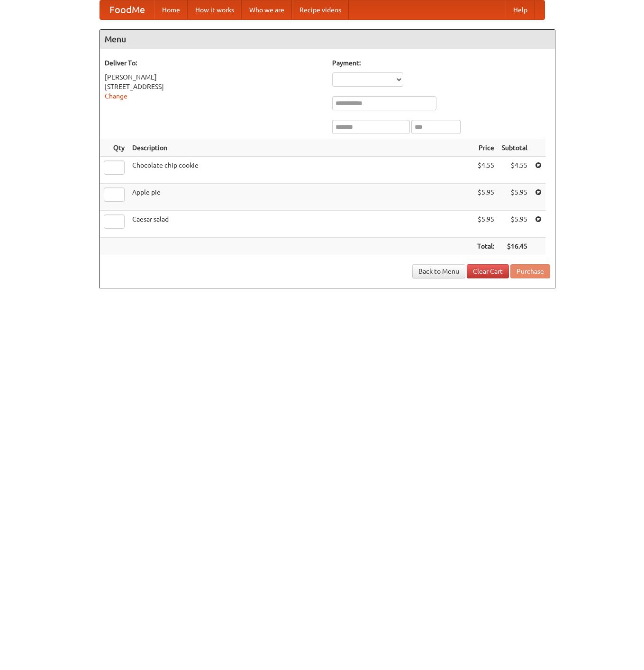  I want to click on td: Chocolate chip cookie, so click(301, 170).